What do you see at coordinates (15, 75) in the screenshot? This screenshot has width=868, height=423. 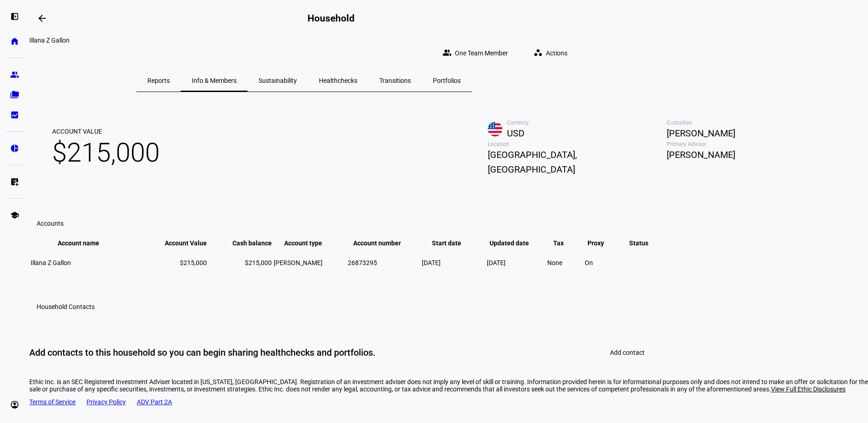 I see `a: group` at bounding box center [15, 75].